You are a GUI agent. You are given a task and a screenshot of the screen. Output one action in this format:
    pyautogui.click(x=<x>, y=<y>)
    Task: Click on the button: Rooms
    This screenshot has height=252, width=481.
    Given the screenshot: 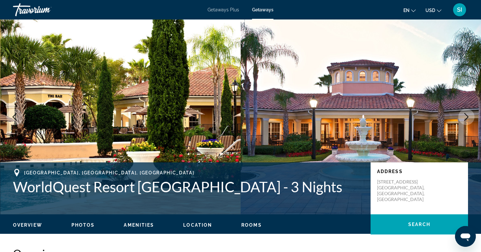 What is the action you would take?
    pyautogui.click(x=251, y=225)
    